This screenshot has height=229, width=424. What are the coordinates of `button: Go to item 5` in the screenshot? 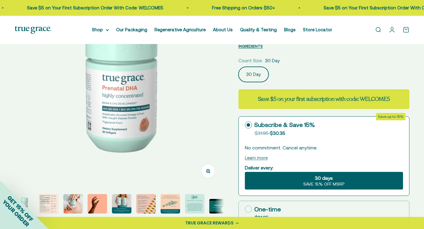 It's located at (122, 205).